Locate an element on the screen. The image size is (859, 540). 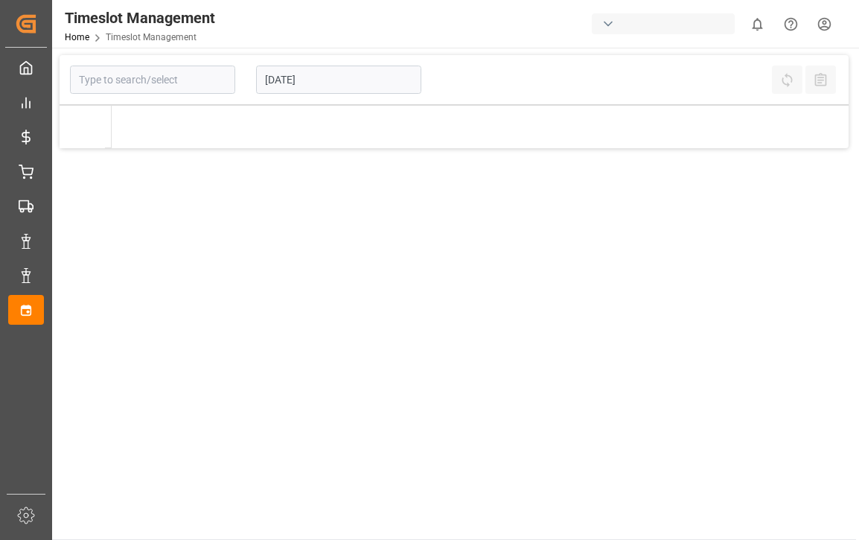
input: DD-MM-YYYY is located at coordinates (339, 80).